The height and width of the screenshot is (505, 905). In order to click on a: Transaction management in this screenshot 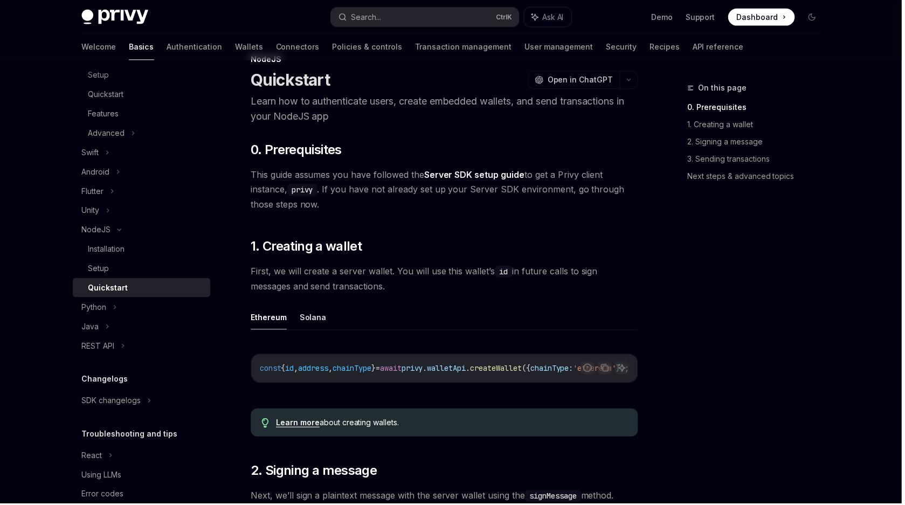, I will do `click(465, 47)`.